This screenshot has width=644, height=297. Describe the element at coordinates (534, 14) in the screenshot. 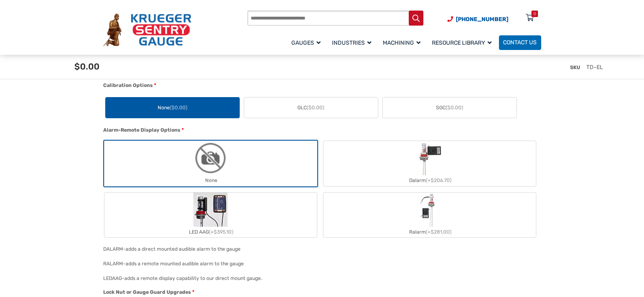

I see `div: 0` at that location.